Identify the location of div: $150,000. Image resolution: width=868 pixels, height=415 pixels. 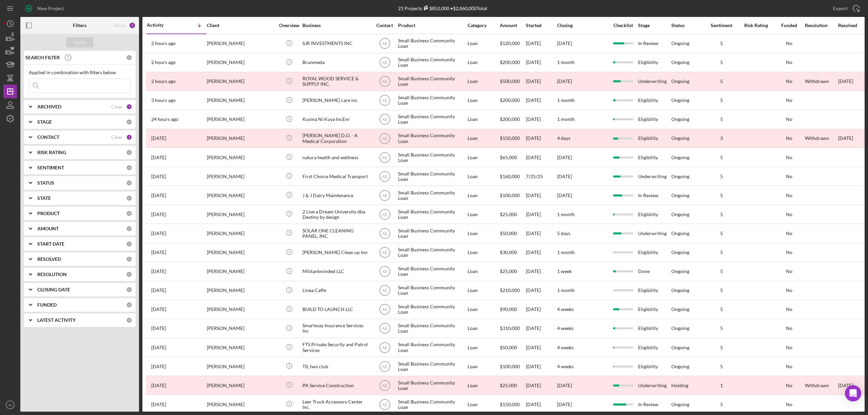
(512, 138).